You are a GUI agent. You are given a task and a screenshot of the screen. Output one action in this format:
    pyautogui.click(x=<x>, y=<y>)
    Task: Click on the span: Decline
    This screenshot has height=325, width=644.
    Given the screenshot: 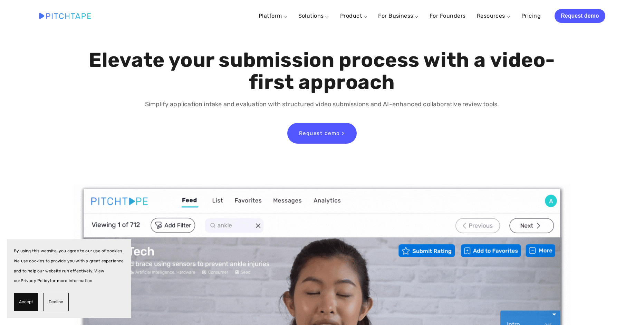 What is the action you would take?
    pyautogui.click(x=56, y=301)
    